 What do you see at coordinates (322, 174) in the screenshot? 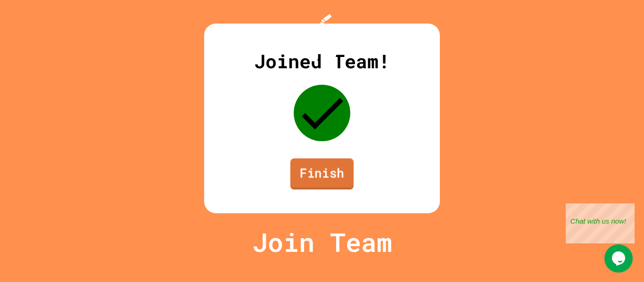
I see `a: Finish` at bounding box center [322, 174].